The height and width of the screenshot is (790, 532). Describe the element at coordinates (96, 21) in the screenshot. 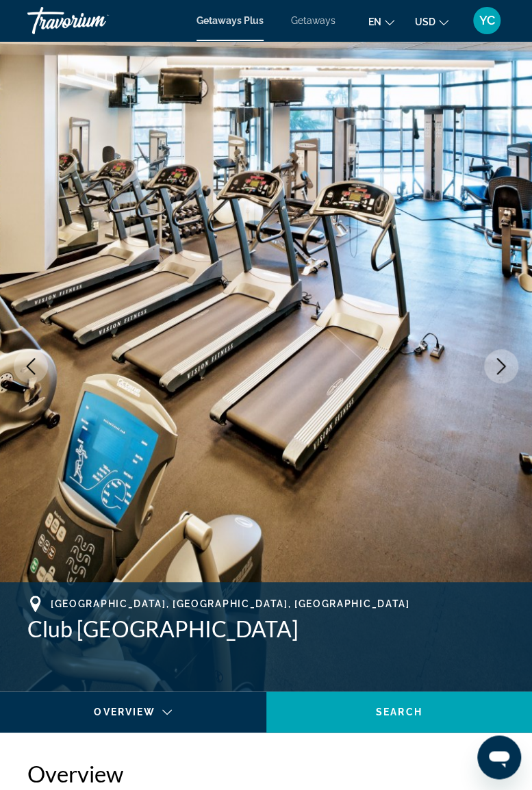

I see `a: Travorium` at that location.